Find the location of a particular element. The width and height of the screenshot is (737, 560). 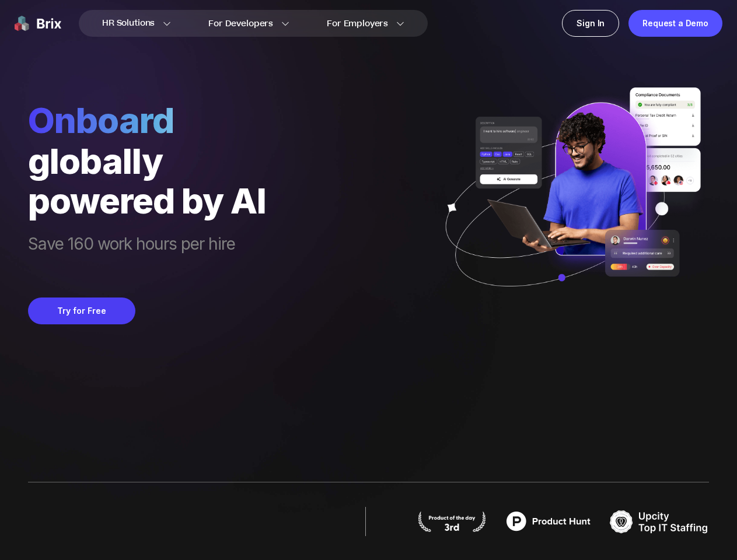

span: For Developers is located at coordinates (240, 23).